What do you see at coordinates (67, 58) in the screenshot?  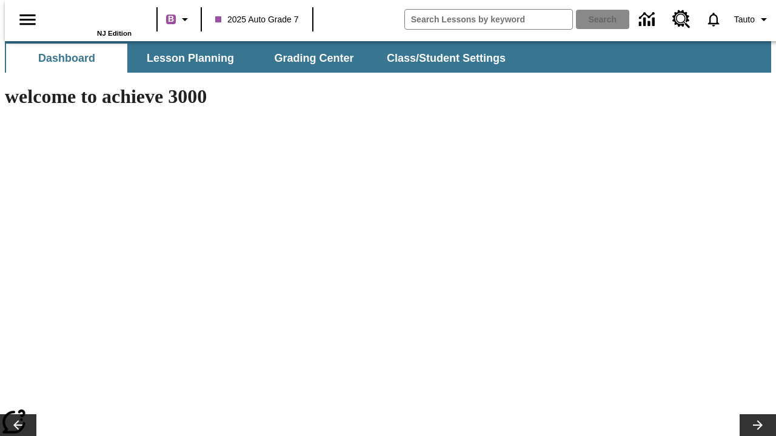 I see `span: Dashboard` at bounding box center [67, 58].